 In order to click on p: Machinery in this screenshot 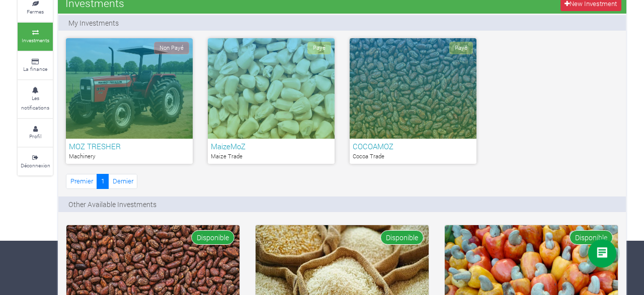, I will do `click(129, 156)`.